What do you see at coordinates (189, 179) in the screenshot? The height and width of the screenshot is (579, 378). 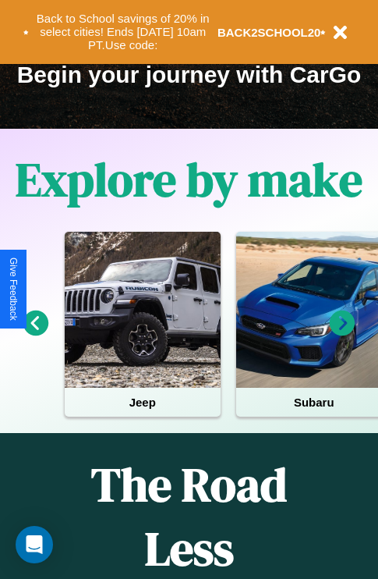 I see `h1: Explore by make` at bounding box center [189, 179].